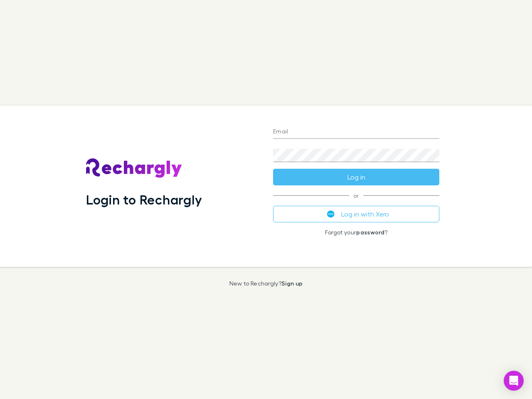  Describe the element at coordinates (292, 283) in the screenshot. I see `a: Sign up` at that location.